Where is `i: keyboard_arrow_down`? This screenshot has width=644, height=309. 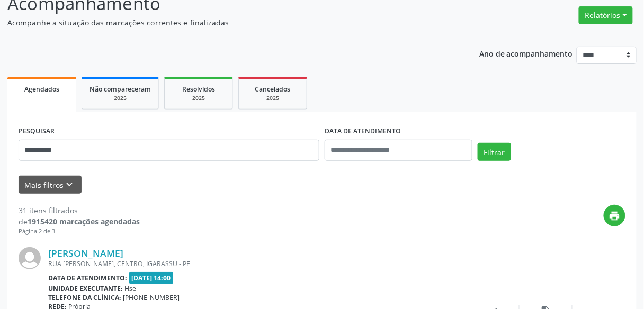
i: keyboard_arrow_down is located at coordinates (70, 185).